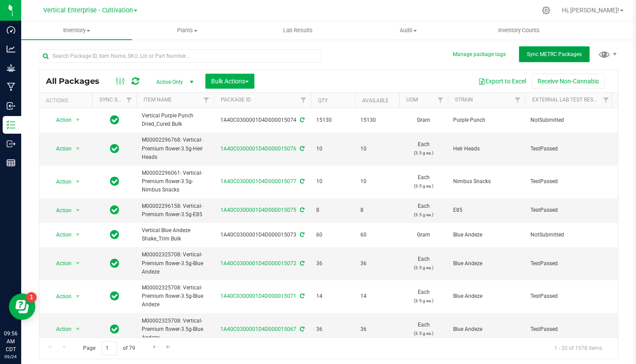  Describe the element at coordinates (180, 56) in the screenshot. I see `input: Search Package ID, Item Name, SKU, Lot or Part Number...` at that location.